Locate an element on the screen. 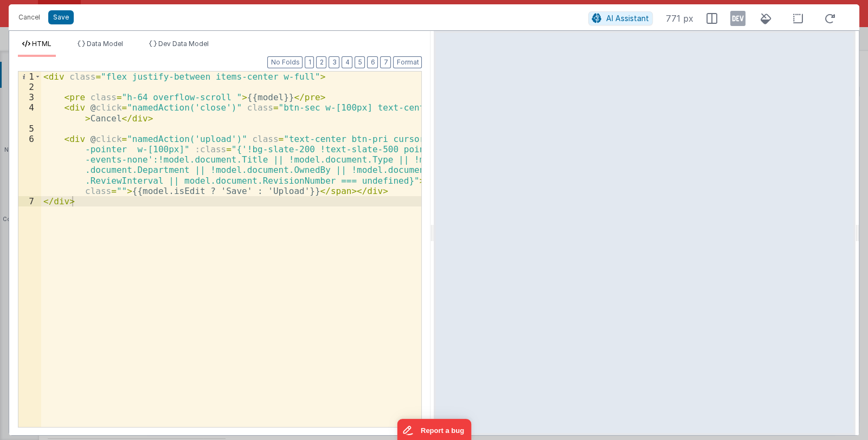 This screenshot has height=440, width=868. div: 5 is located at coordinates (30, 128).